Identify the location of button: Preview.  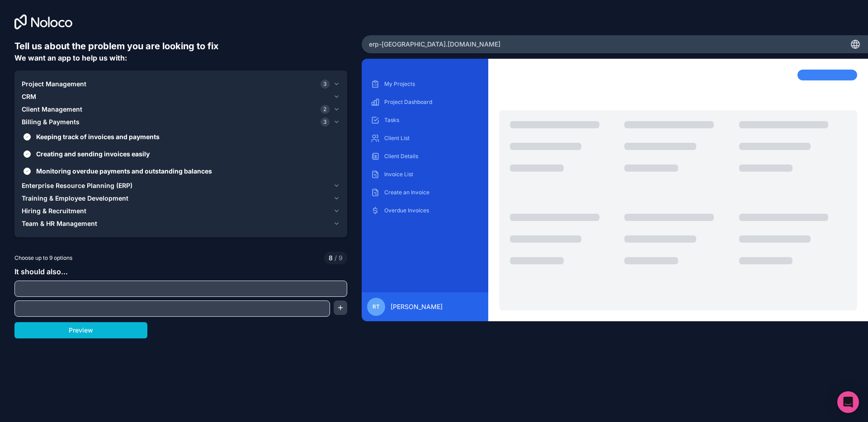
(81, 330).